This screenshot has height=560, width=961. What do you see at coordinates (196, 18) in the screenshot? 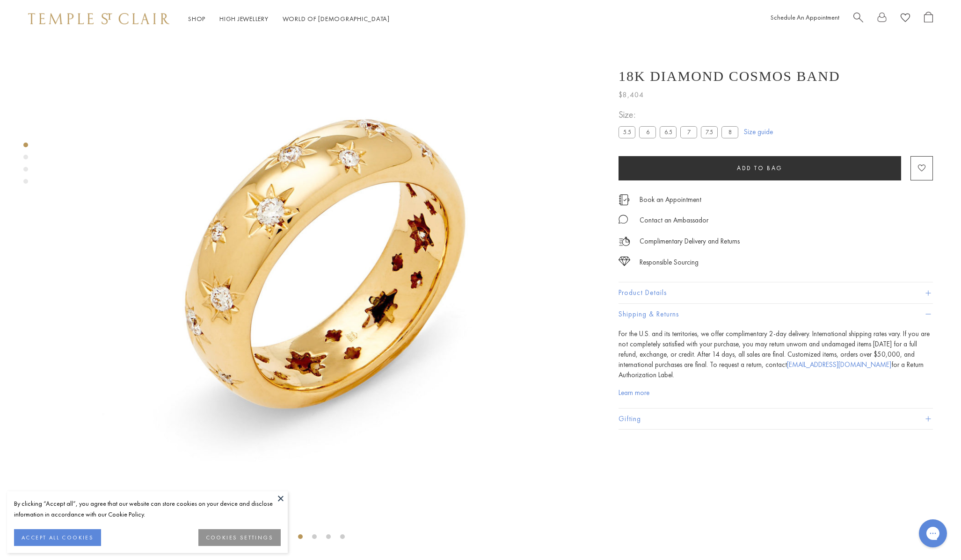
I see `a: ShopShop` at bounding box center [196, 18].